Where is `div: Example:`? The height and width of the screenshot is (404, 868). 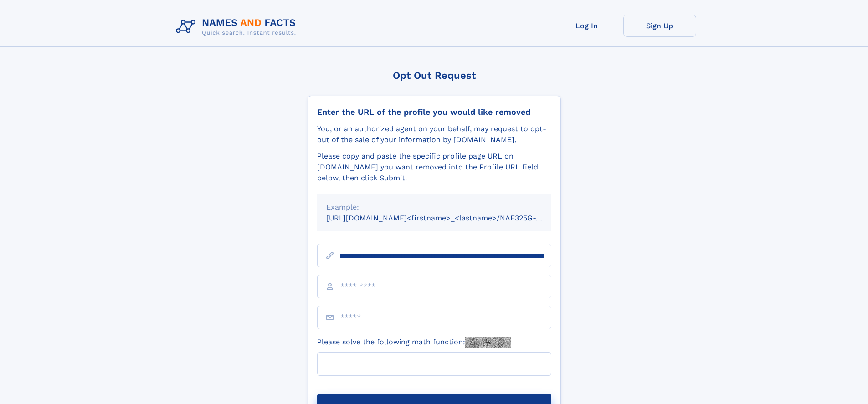 div: Example: is located at coordinates (434, 207).